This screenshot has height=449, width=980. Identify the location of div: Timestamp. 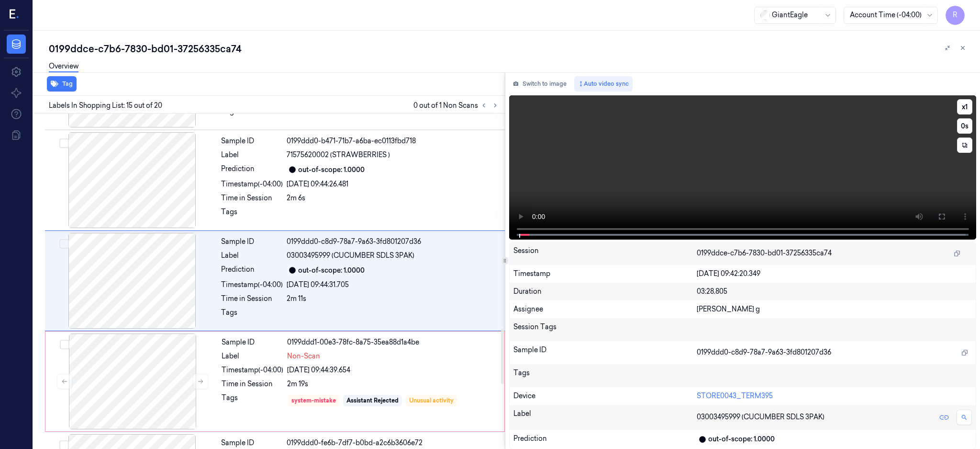
(605, 274).